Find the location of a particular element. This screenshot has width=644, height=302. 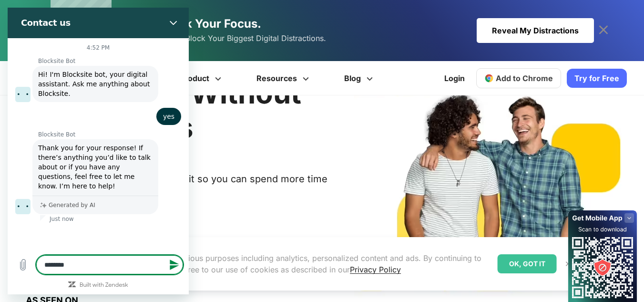

img: chrome-icon.svg is located at coordinates (489, 78).